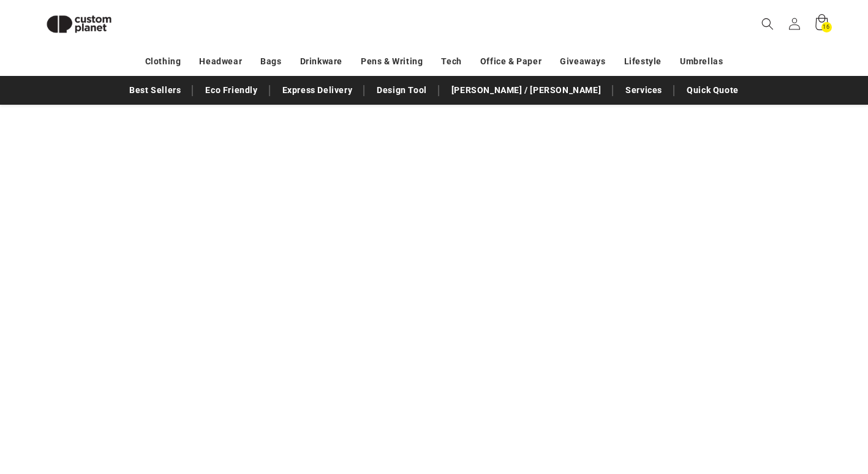 The height and width of the screenshot is (474, 868). What do you see at coordinates (220, 61) in the screenshot?
I see `a: Headwear` at bounding box center [220, 61].